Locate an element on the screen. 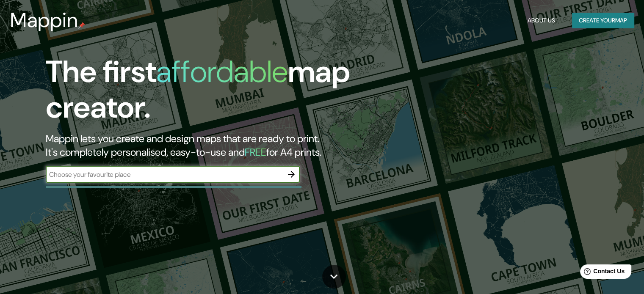 This screenshot has height=294, width=644. span: Contact Us is located at coordinates (40, 10).